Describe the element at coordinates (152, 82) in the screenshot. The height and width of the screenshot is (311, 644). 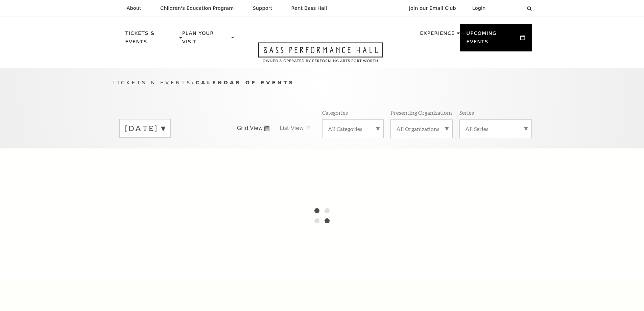
I see `span: Tickets & Events` at that location.